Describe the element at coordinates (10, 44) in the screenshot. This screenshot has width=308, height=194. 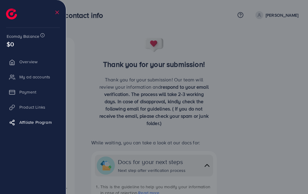
I see `span: $0` at that location.